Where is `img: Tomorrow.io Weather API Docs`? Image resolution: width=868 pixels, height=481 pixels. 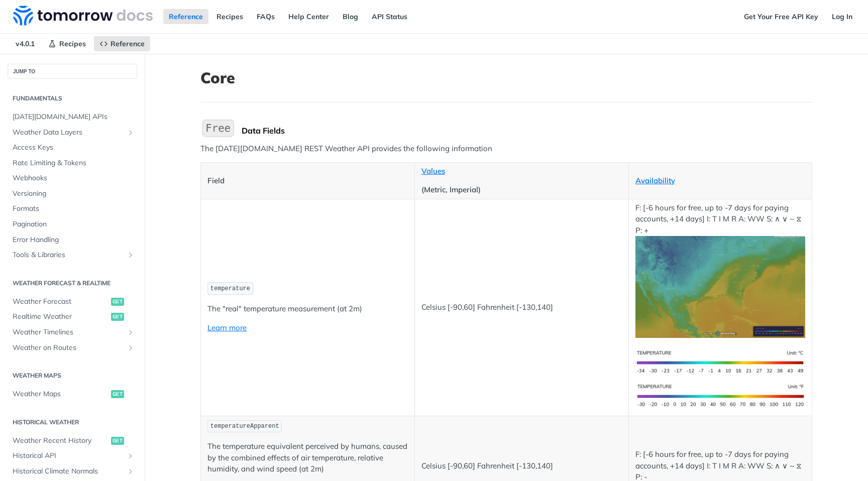
img: Tomorrow.io Weather API Docs is located at coordinates (83, 16).